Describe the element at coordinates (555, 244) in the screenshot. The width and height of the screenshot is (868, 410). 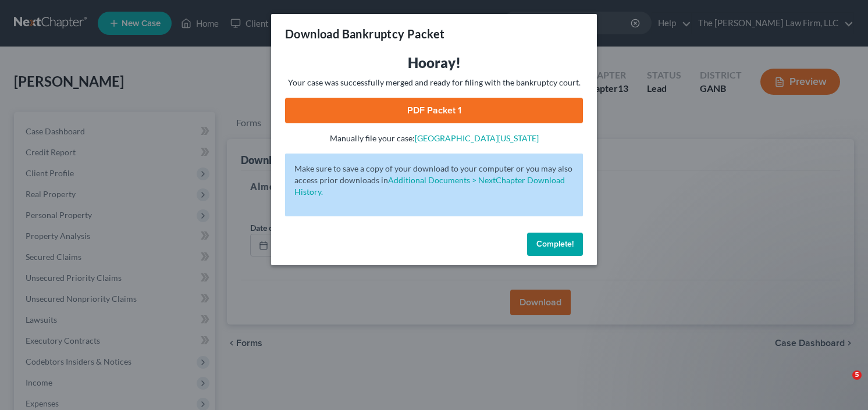
I see `span: Complete!` at that location.